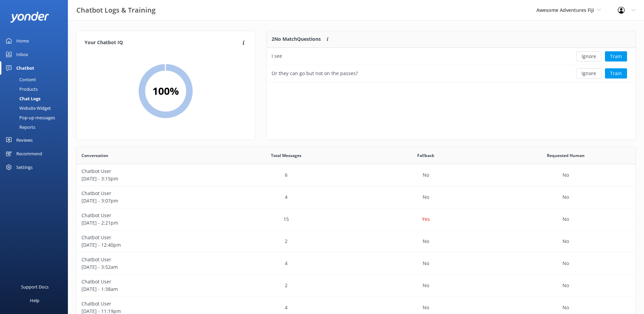 The width and height of the screenshot is (644, 314). I want to click on a: Chat Logs, so click(36, 98).